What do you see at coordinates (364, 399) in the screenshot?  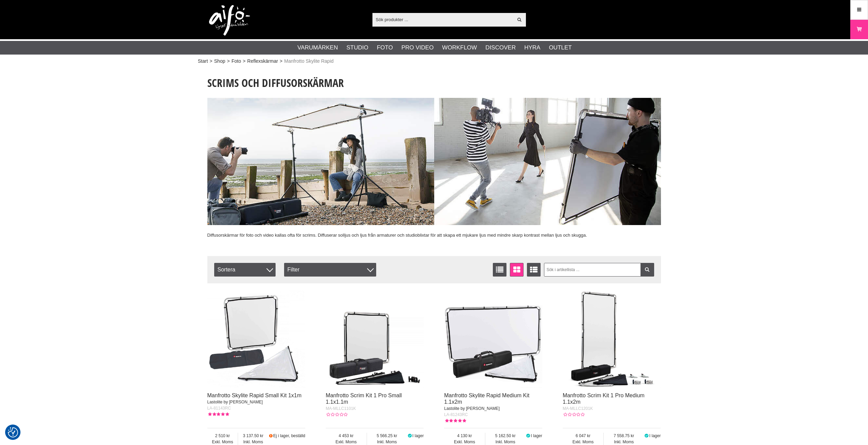 I see `a: Manfrotto Scrim Kit 1 Pro Small 1.1x1.1m` at bounding box center [364, 399].